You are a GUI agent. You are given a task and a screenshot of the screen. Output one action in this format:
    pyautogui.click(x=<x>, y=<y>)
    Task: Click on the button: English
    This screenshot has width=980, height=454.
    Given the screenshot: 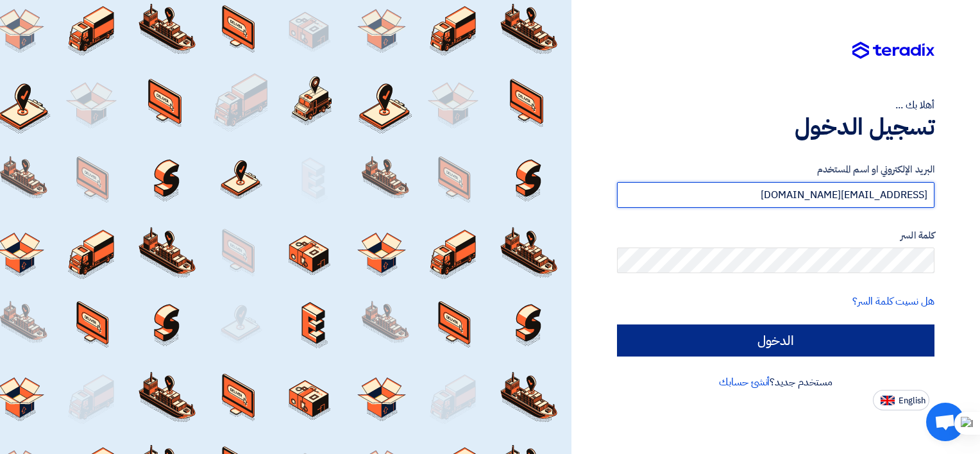 What is the action you would take?
    pyautogui.click(x=900, y=400)
    